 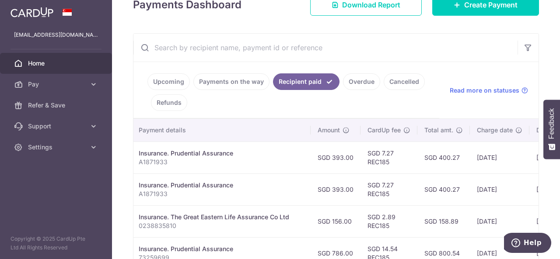 I want to click on span: Feedback, so click(x=551, y=124).